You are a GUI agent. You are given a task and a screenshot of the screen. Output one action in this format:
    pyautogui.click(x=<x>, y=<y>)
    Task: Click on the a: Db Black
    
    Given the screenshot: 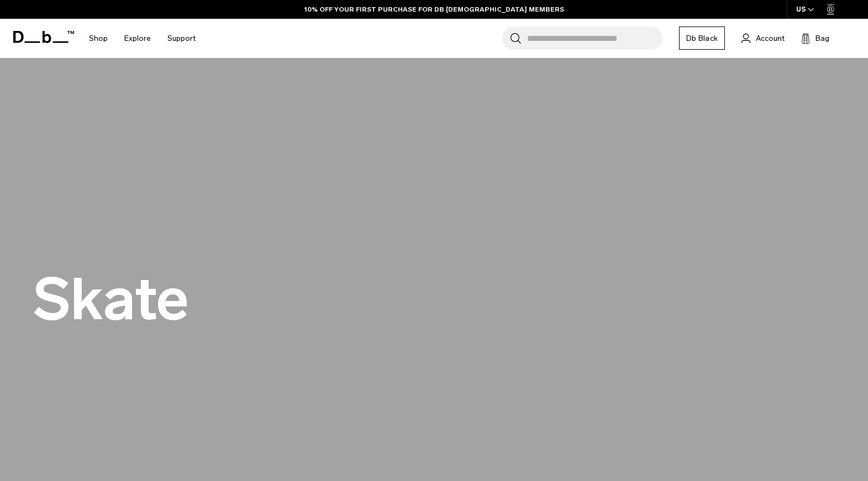 What is the action you would take?
    pyautogui.click(x=702, y=38)
    